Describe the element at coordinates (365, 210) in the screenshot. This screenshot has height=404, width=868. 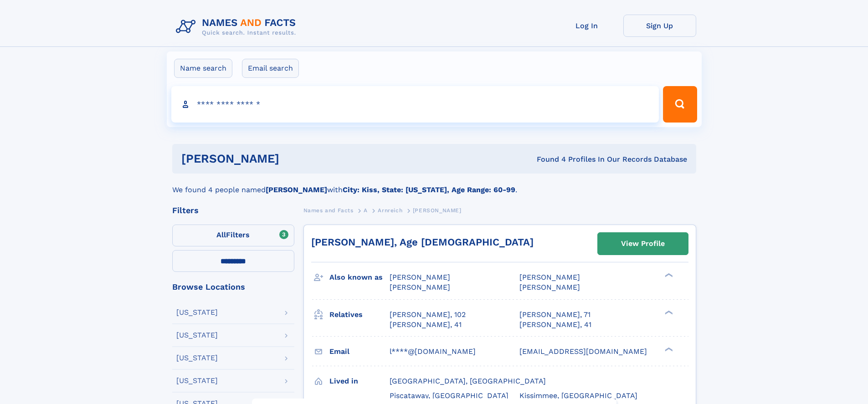
I see `a: A` at that location.